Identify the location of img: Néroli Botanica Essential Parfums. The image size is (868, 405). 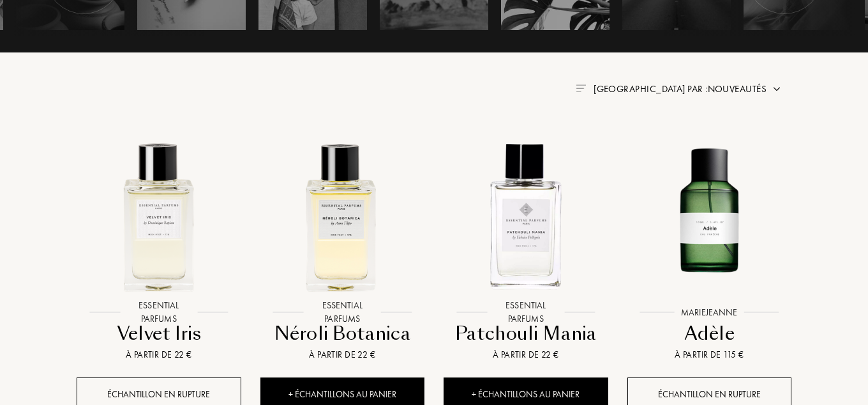
(342, 215).